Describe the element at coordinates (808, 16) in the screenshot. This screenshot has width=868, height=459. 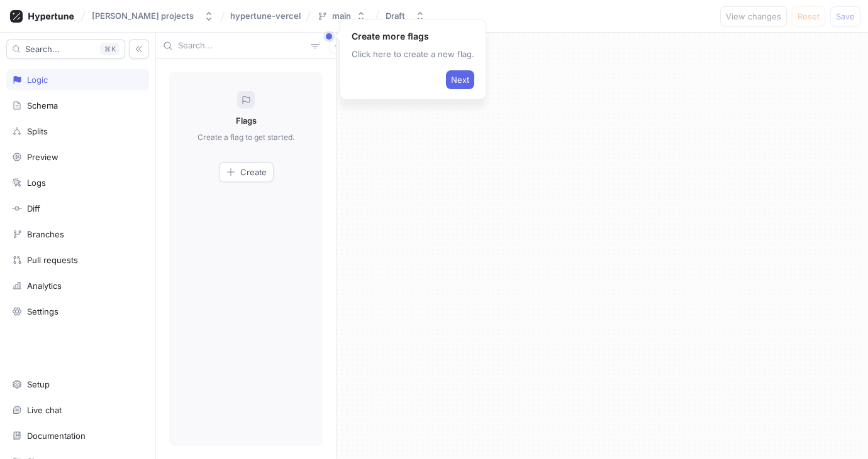
I see `span: Reset` at that location.